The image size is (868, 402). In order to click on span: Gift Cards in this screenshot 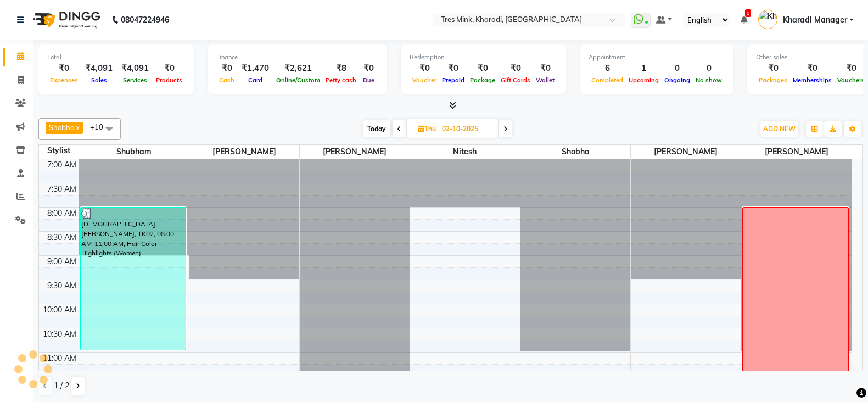, I will do `click(515, 80)`.